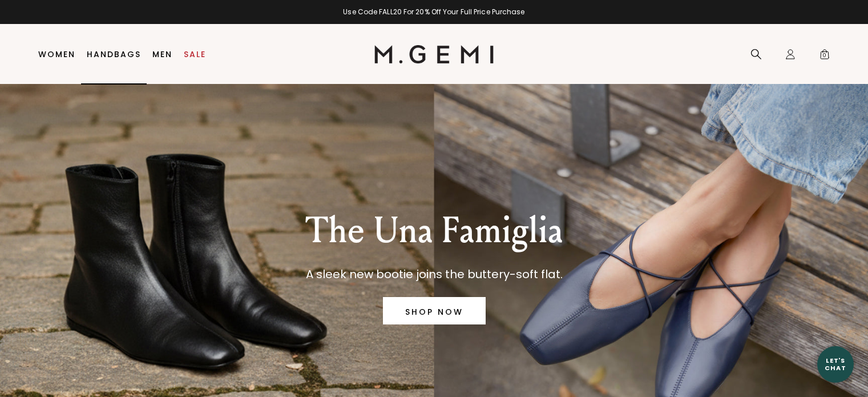 The height and width of the screenshot is (397, 868). Describe the element at coordinates (434, 274) in the screenshot. I see `p: A sleek new bootie joins the buttery-soft flat.` at that location.